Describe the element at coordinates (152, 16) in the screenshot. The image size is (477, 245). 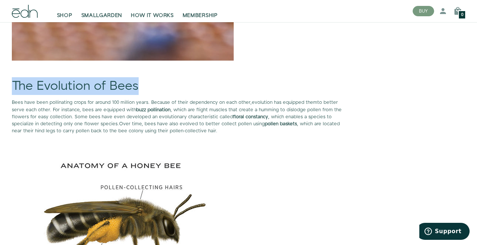
I see `span: HOW IT WORKS` at that location.